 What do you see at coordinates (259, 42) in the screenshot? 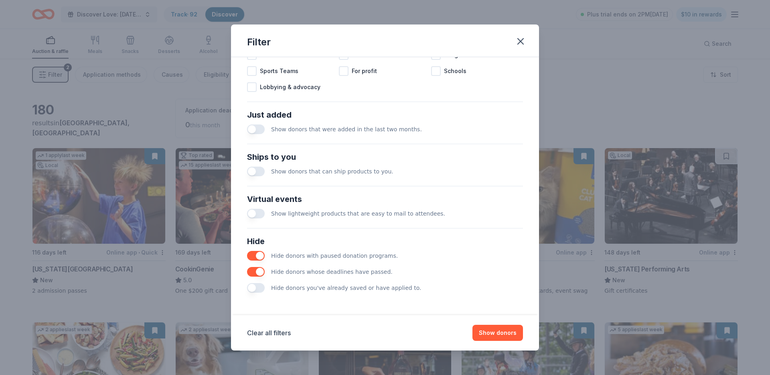
I see `div: Filter` at bounding box center [259, 42].